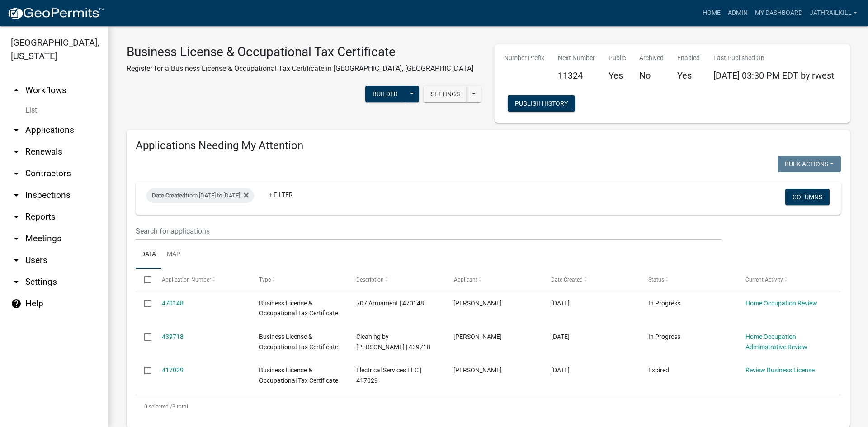 The image size is (868, 427). I want to click on span: Type, so click(265, 280).